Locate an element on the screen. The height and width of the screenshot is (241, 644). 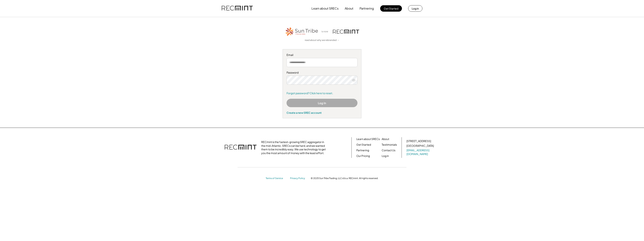
button: Log in is located at coordinates (415, 9).